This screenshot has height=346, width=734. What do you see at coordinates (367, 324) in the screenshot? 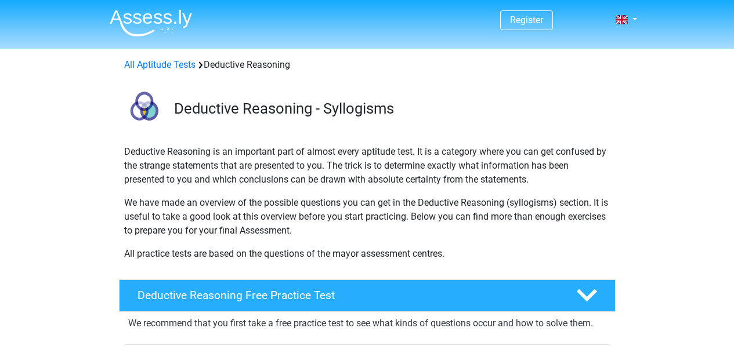
I see `p: We recommend that you first take a free practice test to see what kinds of questions occur and ho...` at bounding box center [367, 324].